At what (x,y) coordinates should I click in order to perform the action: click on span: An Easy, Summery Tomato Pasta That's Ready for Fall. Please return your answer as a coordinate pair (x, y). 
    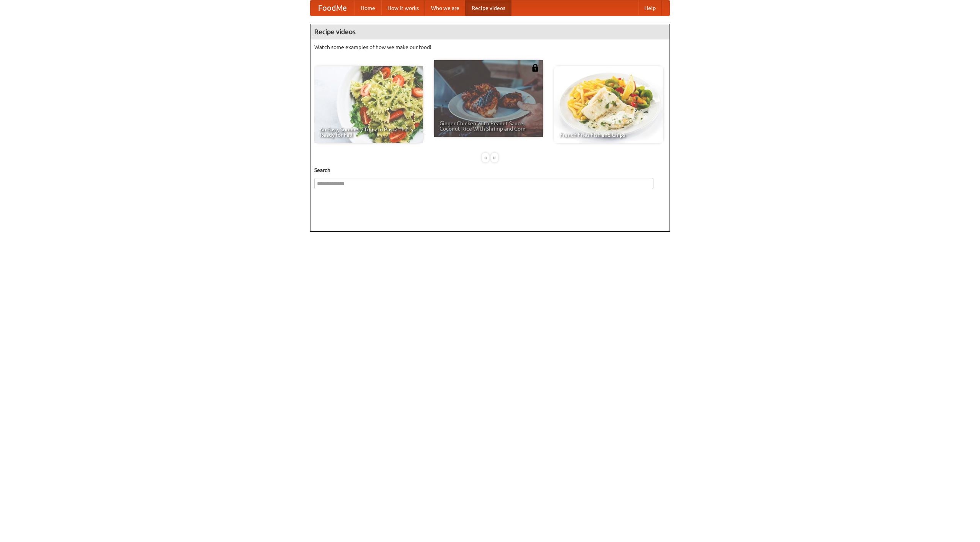
    Looking at the image, I should click on (368, 132).